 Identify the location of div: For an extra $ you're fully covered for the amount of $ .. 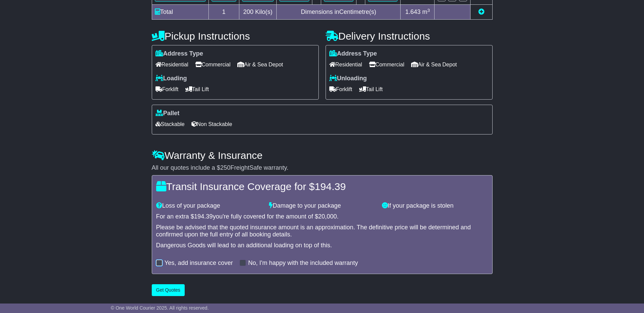
(322, 217).